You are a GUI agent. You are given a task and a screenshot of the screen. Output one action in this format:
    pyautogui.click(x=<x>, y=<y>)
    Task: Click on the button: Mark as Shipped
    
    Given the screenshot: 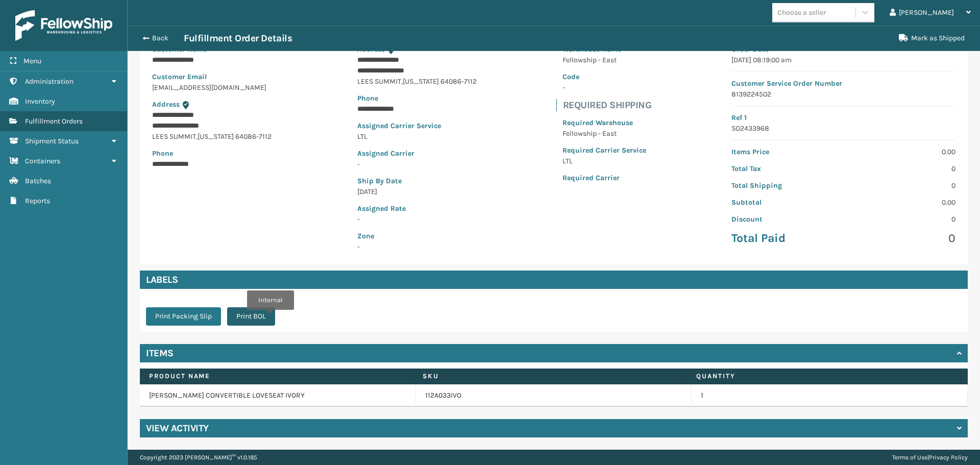 What is the action you would take?
    pyautogui.click(x=931, y=38)
    